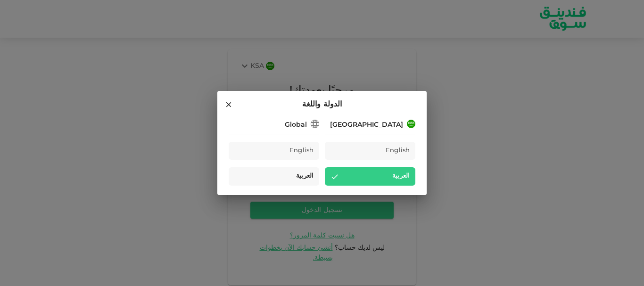 This screenshot has height=286, width=644. I want to click on span: الدولة واللغة, so click(322, 104).